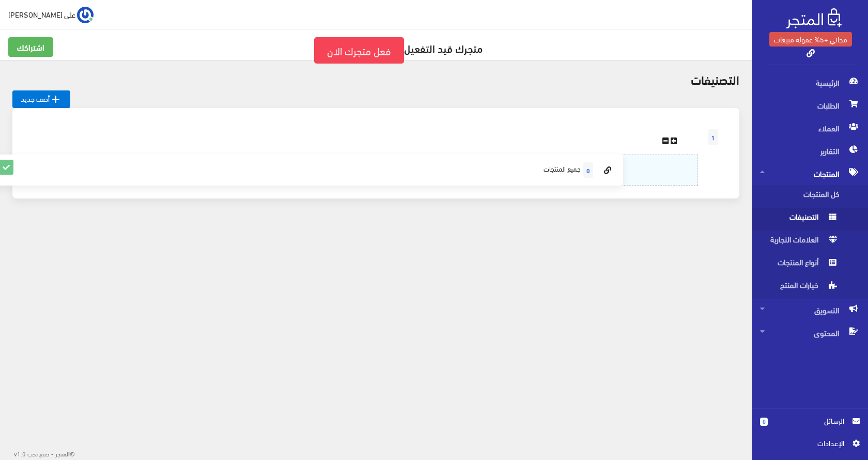 Image resolution: width=868 pixels, height=460 pixels. Describe the element at coordinates (809, 173) in the screenshot. I see `span: المنتجات` at that location.